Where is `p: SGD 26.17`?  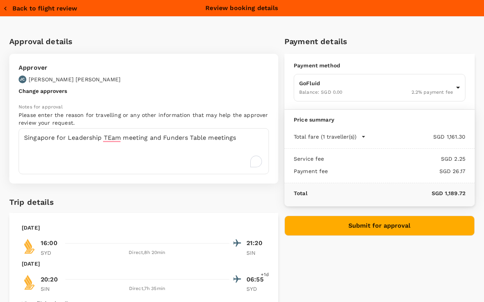 p: SGD 26.17 is located at coordinates (397, 171).